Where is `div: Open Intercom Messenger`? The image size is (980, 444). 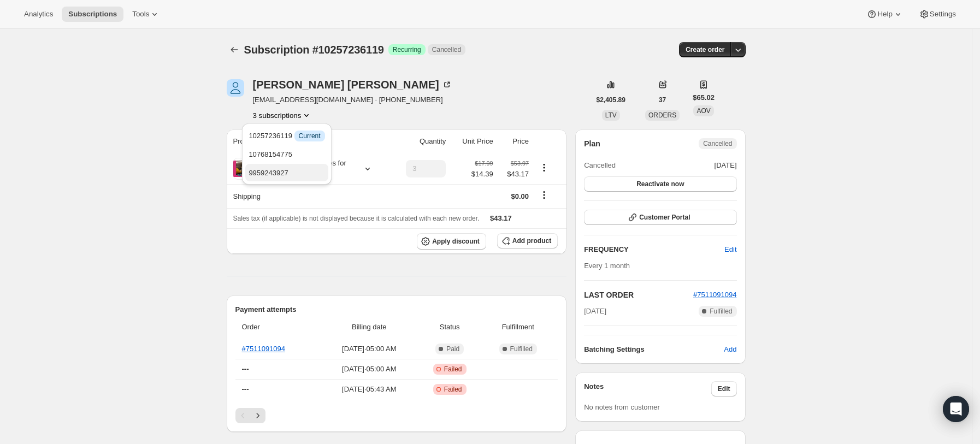
div: Open Intercom Messenger is located at coordinates (956, 409).